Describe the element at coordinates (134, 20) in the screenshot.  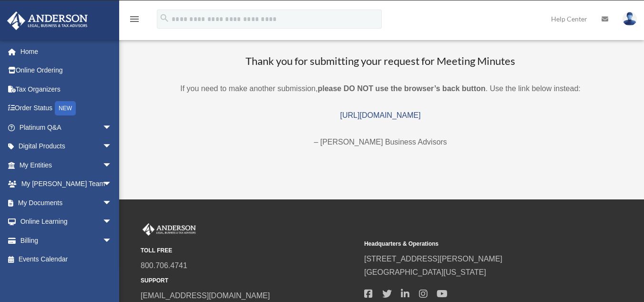
I see `a: menu` at that location.